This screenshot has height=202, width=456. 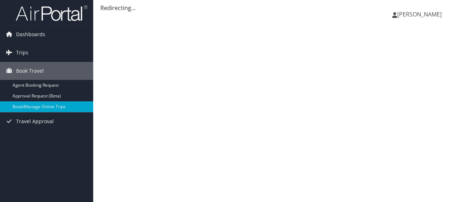 What do you see at coordinates (30, 34) in the screenshot?
I see `span: Dashboards` at bounding box center [30, 34].